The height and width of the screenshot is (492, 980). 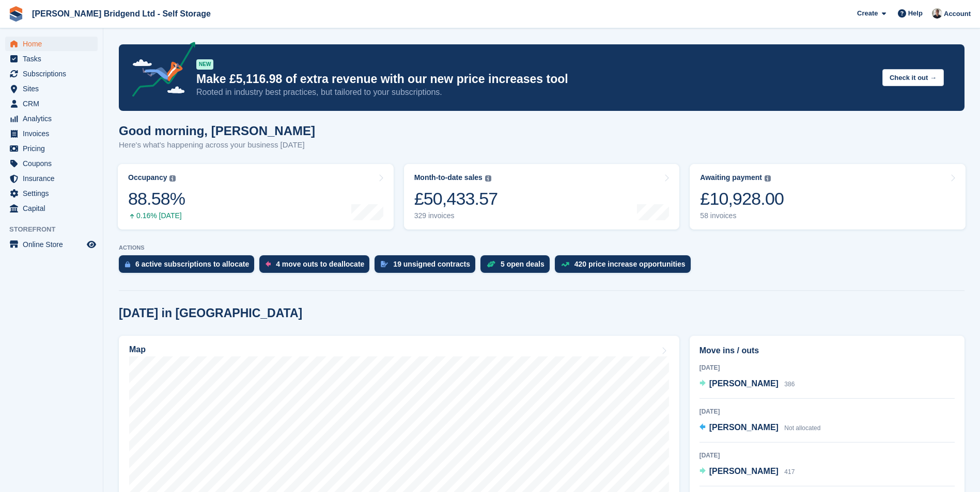 What do you see at coordinates (54, 163) in the screenshot?
I see `span: Coupons` at bounding box center [54, 163].